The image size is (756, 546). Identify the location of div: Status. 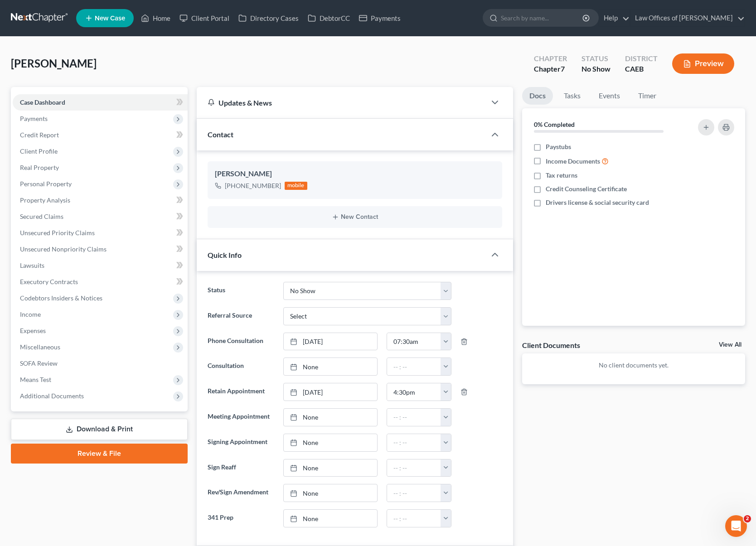
(596, 58).